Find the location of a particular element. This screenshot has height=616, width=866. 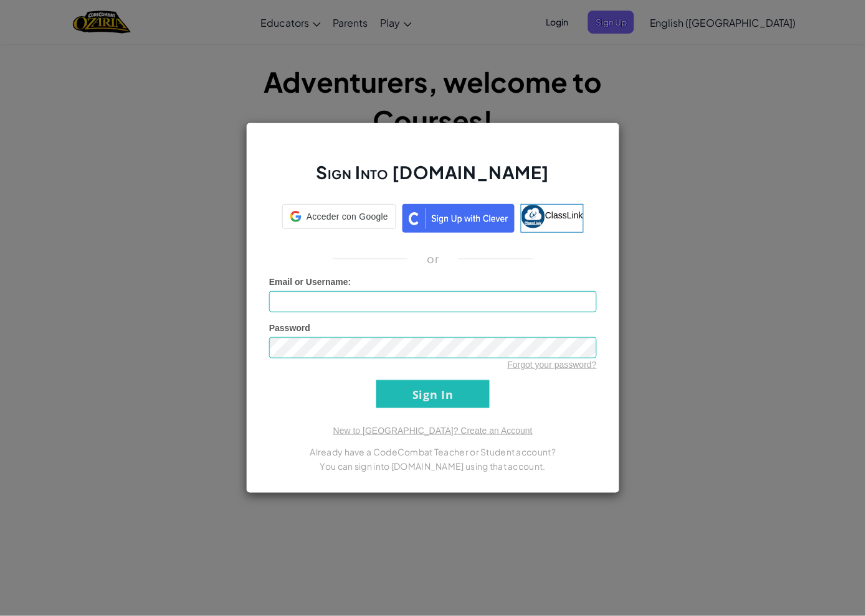

span: ClassLink is located at coordinates (564, 216).